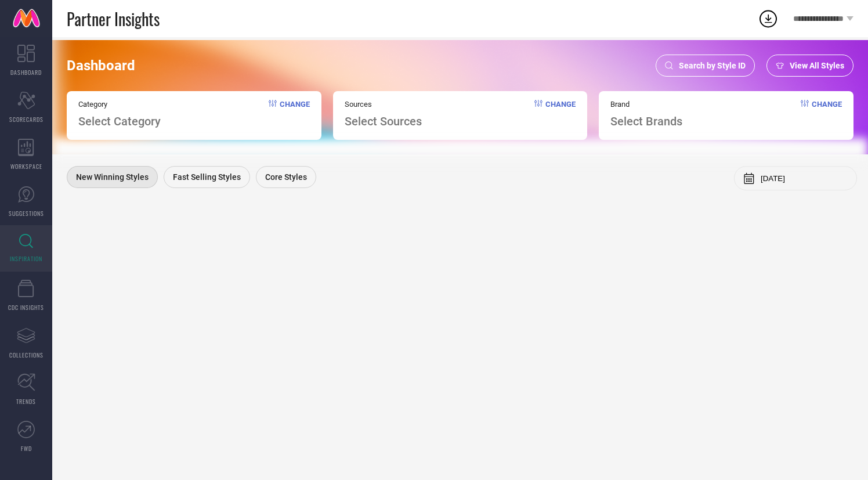 The height and width of the screenshot is (480, 868). I want to click on span: Select Category, so click(119, 121).